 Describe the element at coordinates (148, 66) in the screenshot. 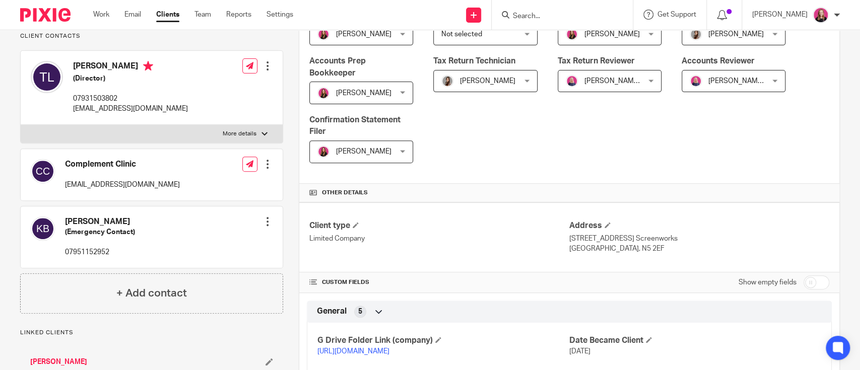

I see `i: Primary` at that location.